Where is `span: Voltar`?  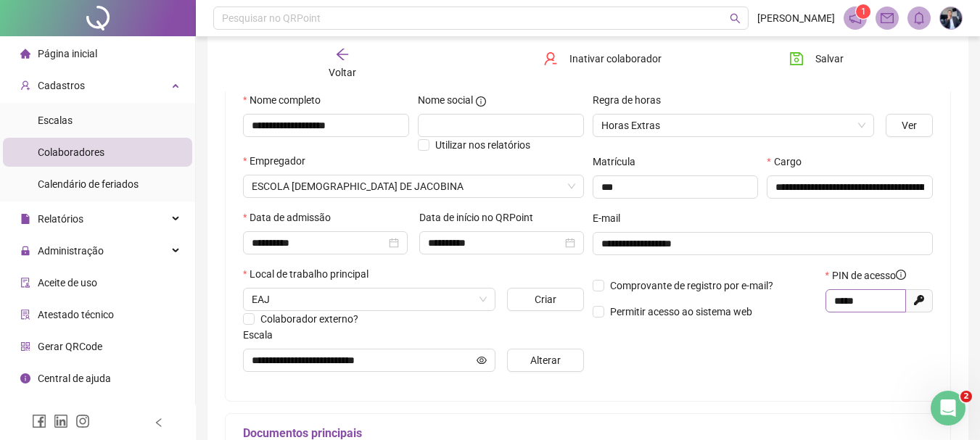
span: Voltar is located at coordinates (342, 72).